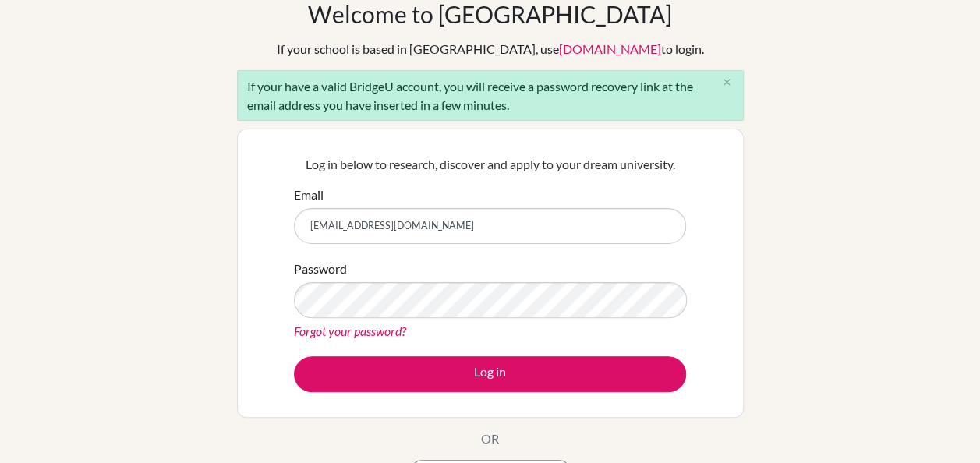 Image resolution: width=980 pixels, height=463 pixels. Describe the element at coordinates (490, 165) in the screenshot. I see `p: Log in below to research, discover and apply to your dream university.` at that location.